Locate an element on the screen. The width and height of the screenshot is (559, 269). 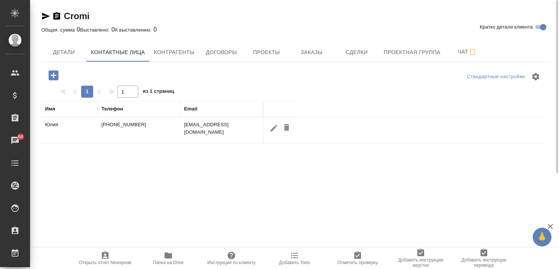
a: 66 is located at coordinates (15, 141).